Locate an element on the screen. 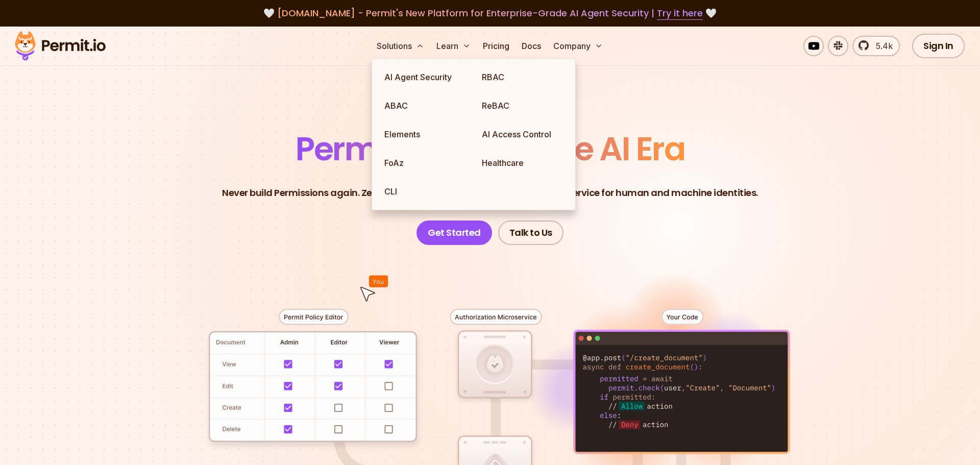 The image size is (980, 465). a: CLI is located at coordinates (425, 191).